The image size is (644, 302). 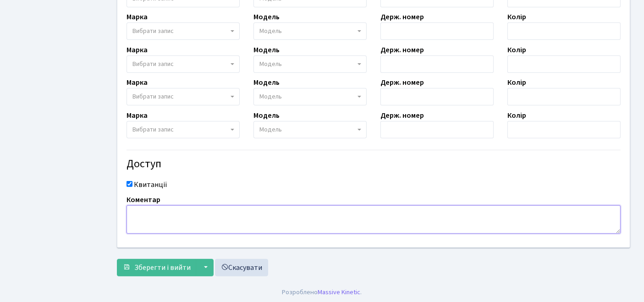 I want to click on a: Скасувати, so click(x=241, y=268).